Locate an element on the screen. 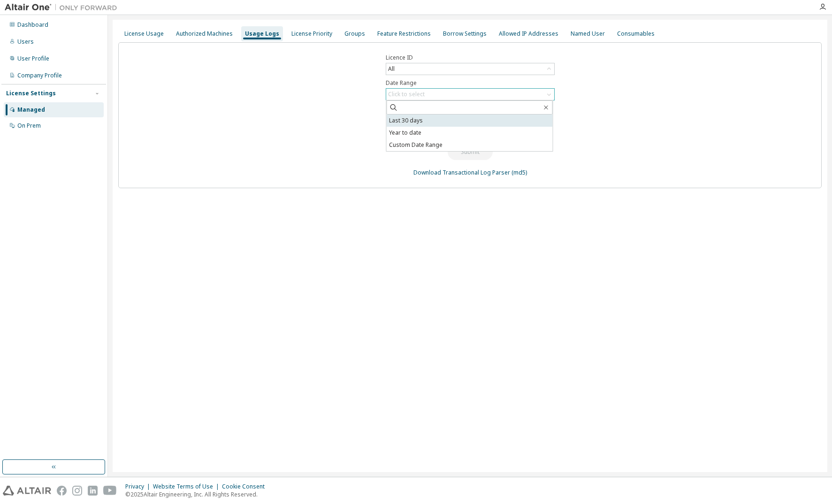  img: altair_logo.svg is located at coordinates (27, 490).